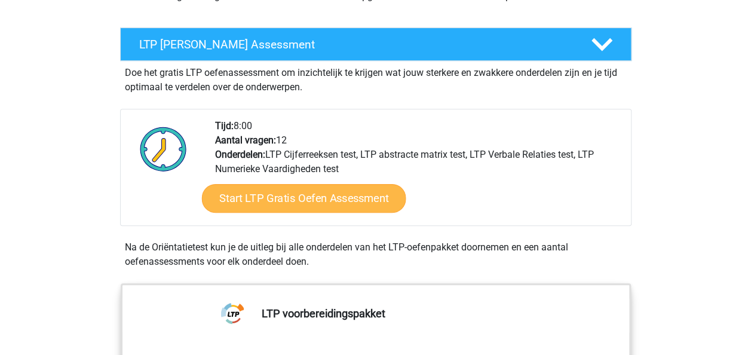  I want to click on b: Onderdelen:, so click(240, 154).